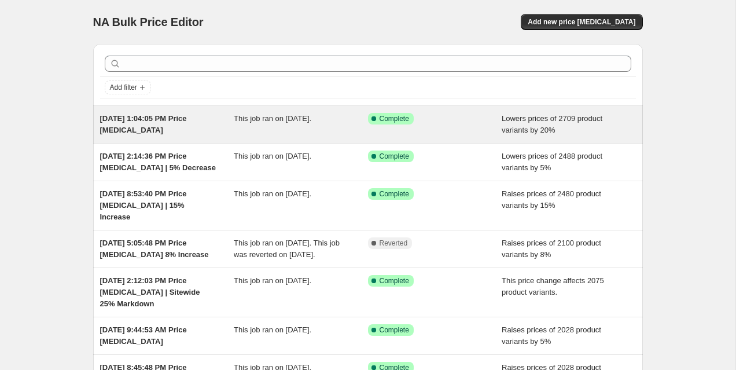 Image resolution: width=736 pixels, height=370 pixels. Describe the element at coordinates (393, 243) in the screenshot. I see `span: Reverted` at that location.